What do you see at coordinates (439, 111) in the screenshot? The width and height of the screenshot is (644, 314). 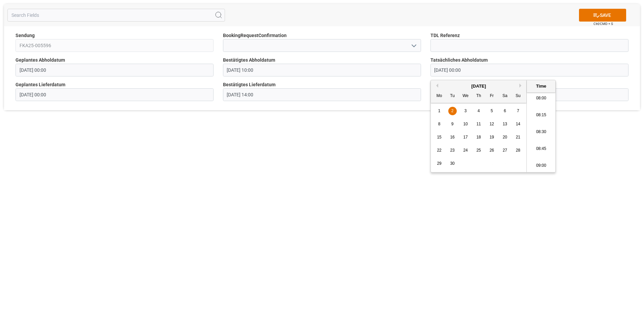 I see `div: Choose Monday, September 1st, 2025` at bounding box center [439, 111].